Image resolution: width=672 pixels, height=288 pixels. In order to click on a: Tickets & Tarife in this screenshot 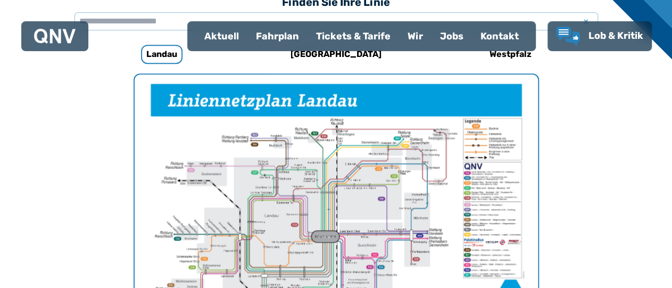, I will do `click(353, 36)`.